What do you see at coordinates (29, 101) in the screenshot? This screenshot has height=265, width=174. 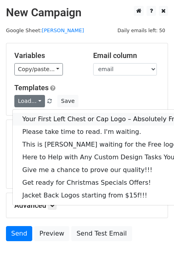 I see `a: Load...` at bounding box center [29, 101].